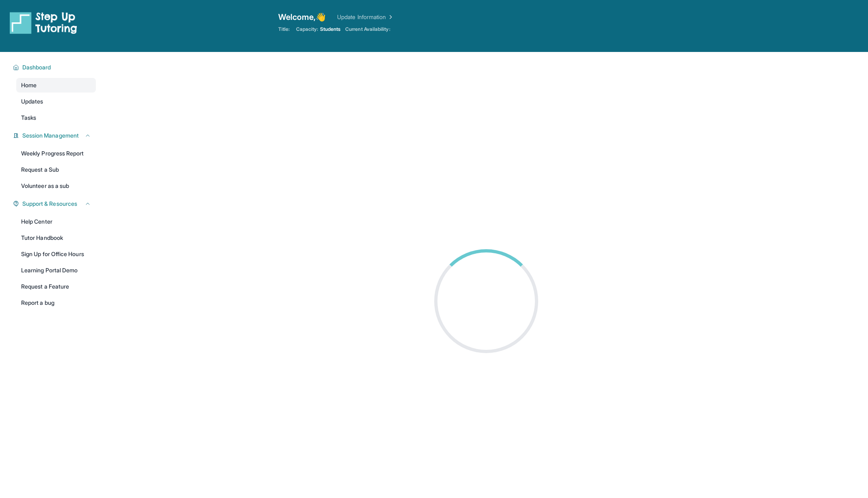 The height and width of the screenshot is (498, 868). What do you see at coordinates (284, 29) in the screenshot?
I see `span: Title:` at bounding box center [284, 29].